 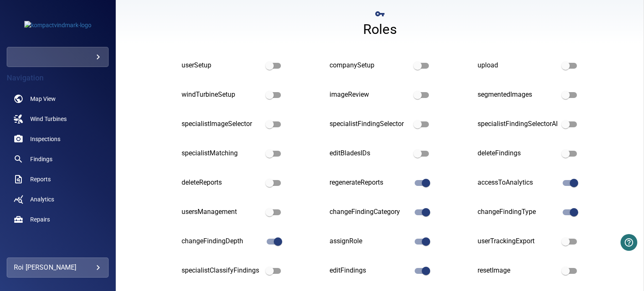 What do you see at coordinates (369, 271) in the screenshot?
I see `div: editFindings` at bounding box center [369, 271].